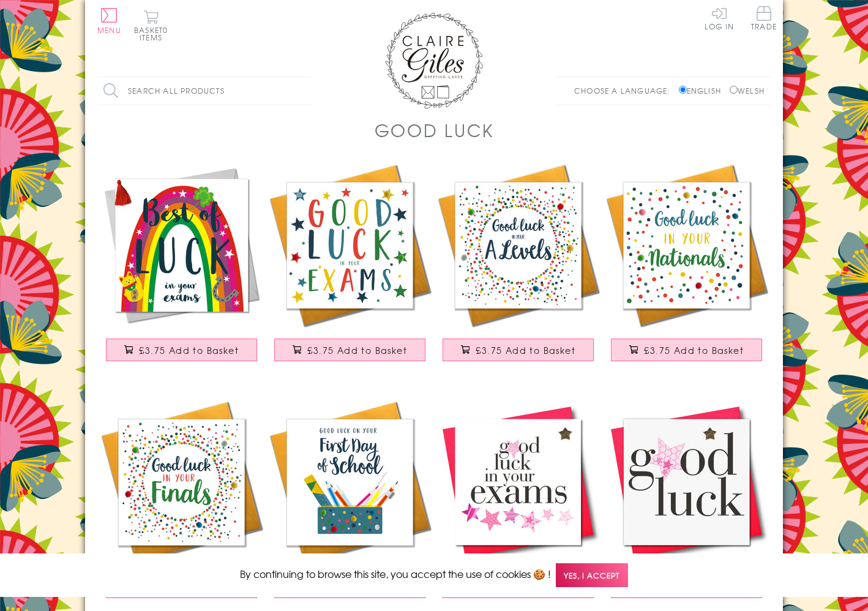 Image resolution: width=868 pixels, height=611 pixels. Describe the element at coordinates (747, 91) in the screenshot. I see `label: Welsh` at that location.